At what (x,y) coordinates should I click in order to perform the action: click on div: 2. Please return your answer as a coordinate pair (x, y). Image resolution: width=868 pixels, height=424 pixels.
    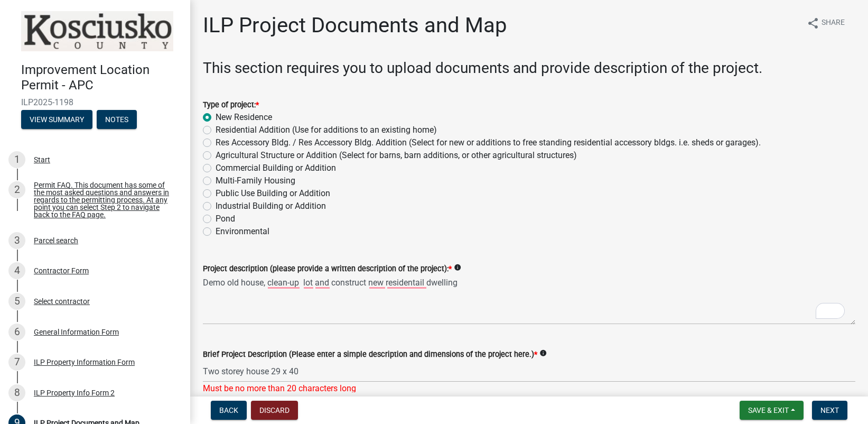
    Looking at the image, I should click on (17, 190).